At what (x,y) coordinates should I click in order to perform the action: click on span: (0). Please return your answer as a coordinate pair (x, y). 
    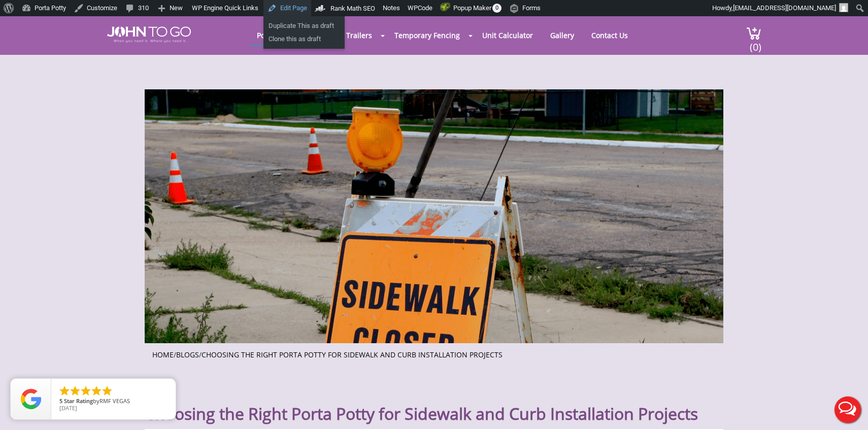
    Looking at the image, I should click on (755, 43).